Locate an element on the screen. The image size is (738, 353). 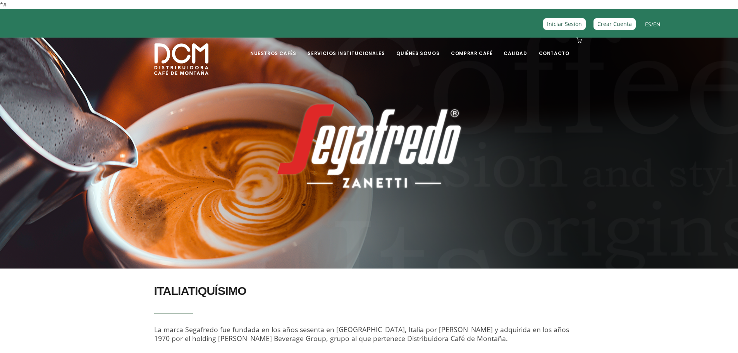
a: Servicios Institucionales is located at coordinates (346, 47).